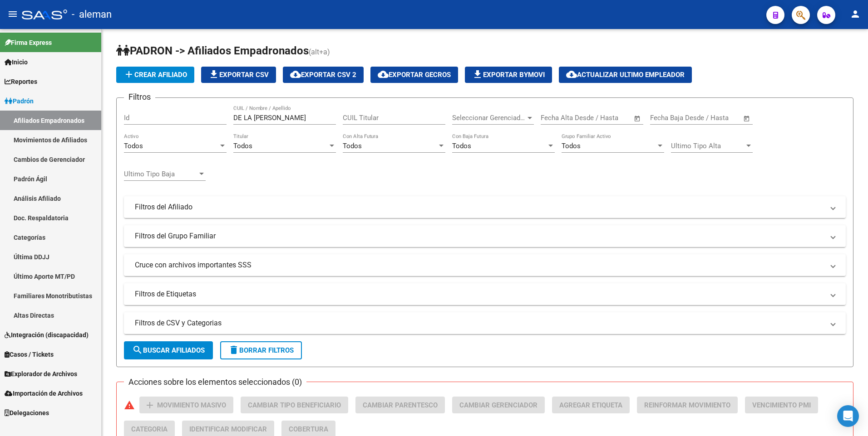 This screenshot has width=868, height=436. I want to click on span: Importación de Archivos, so click(44, 394).